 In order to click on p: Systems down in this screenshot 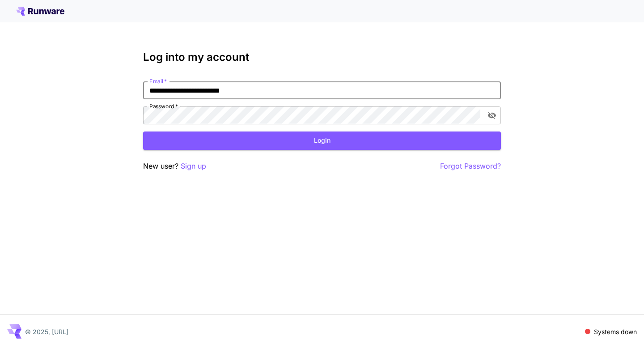, I will do `click(615, 332)`.